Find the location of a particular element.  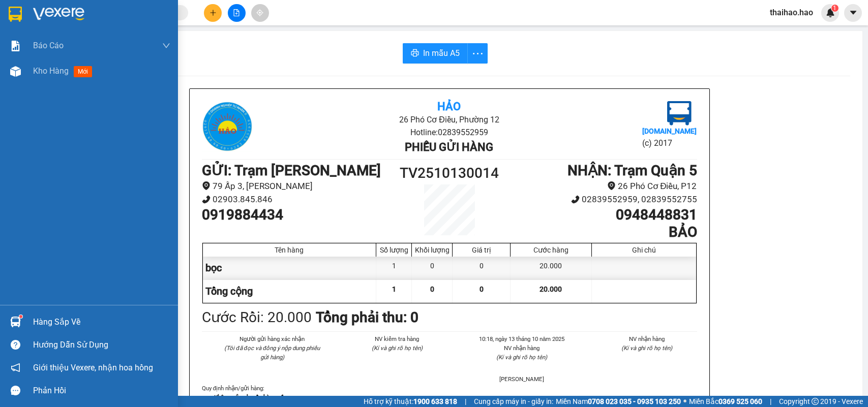

li: Hotline: 02839552959 is located at coordinates (449, 132).